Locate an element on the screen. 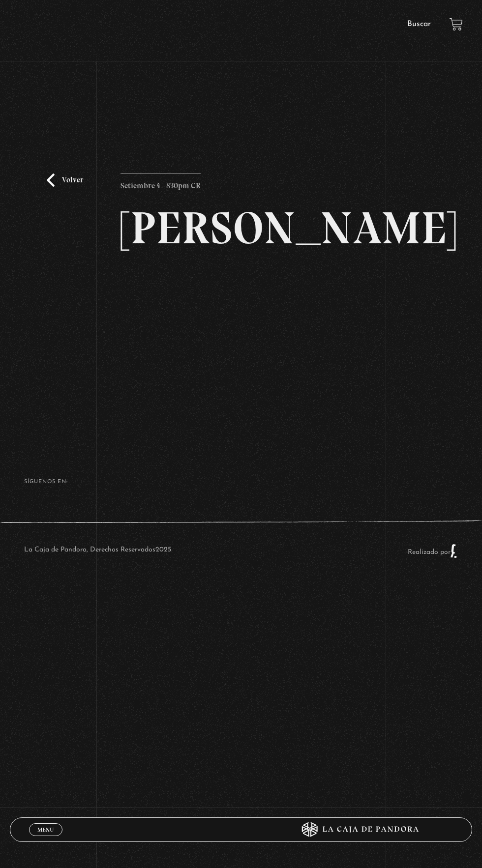 The width and height of the screenshot is (482, 868). p: Setiembre 4 - 830pm CR is located at coordinates (160, 183).